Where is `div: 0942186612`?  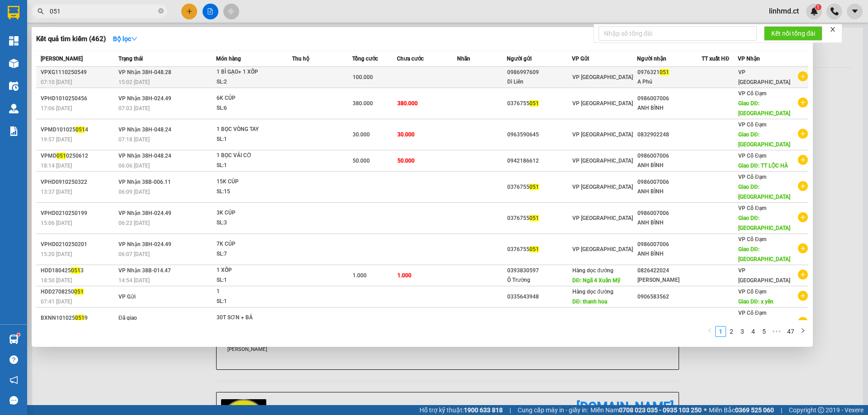 div: 0942186612 is located at coordinates (540, 161).